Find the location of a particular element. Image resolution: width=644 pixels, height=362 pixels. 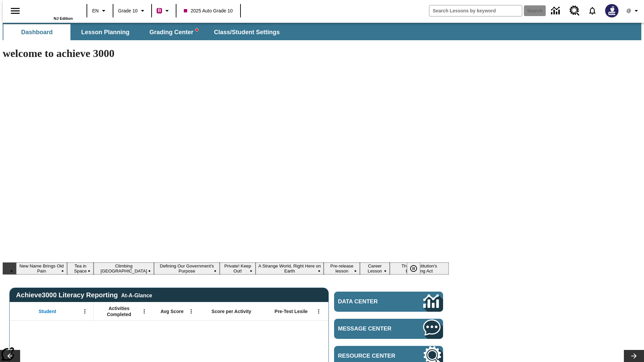

span: Activities Completed is located at coordinates (119, 312).